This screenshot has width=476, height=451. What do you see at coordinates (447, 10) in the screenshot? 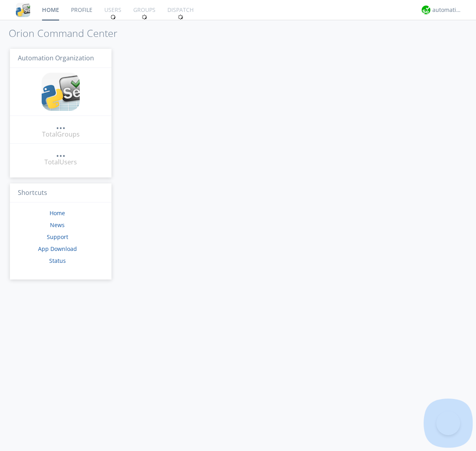
I see `div: automation+atlas` at bounding box center [447, 10].